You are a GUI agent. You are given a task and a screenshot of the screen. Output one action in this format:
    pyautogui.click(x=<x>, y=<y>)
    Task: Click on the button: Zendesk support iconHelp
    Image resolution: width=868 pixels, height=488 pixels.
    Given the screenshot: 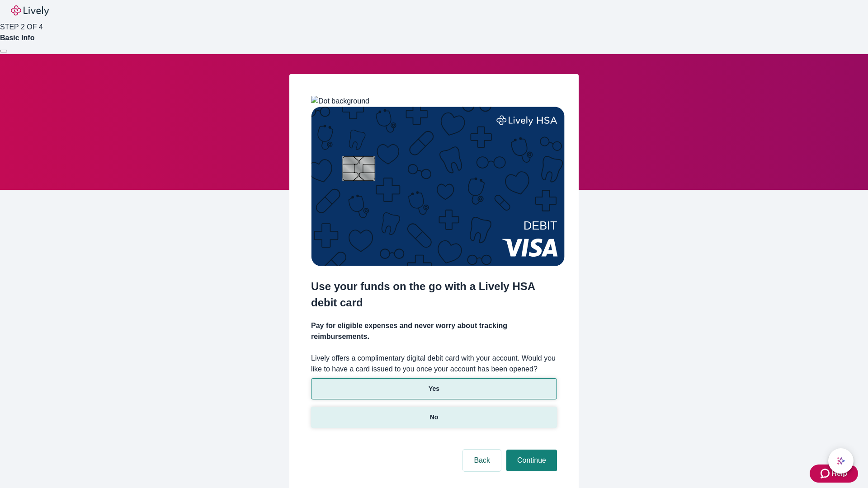 What is the action you would take?
    pyautogui.click(x=834, y=473)
    